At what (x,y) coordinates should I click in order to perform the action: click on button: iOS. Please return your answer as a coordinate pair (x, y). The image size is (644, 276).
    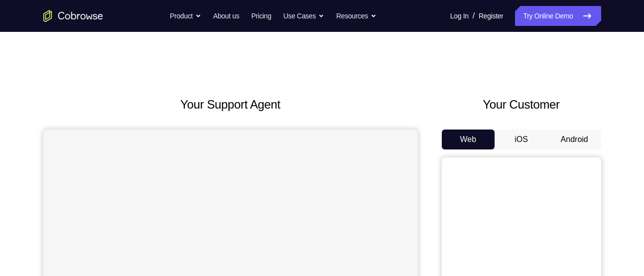
    Looking at the image, I should click on (521, 140).